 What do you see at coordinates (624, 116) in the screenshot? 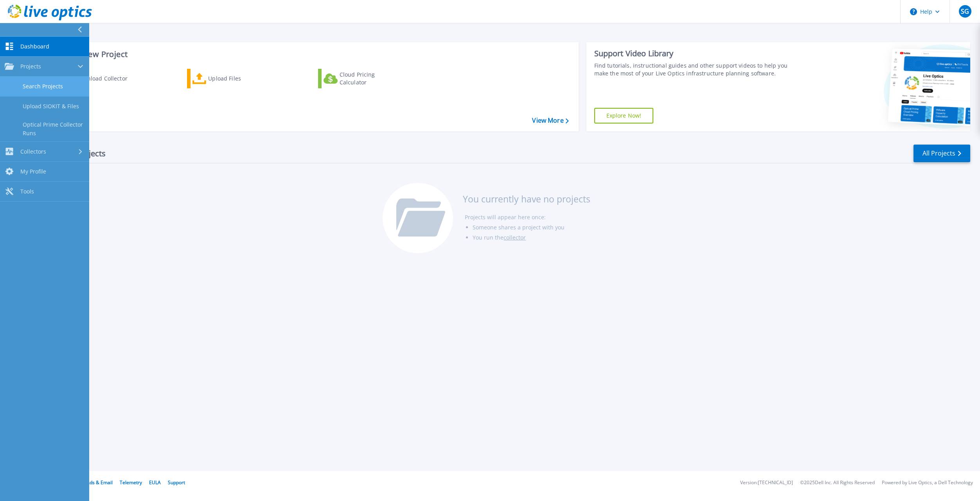
I see `a: Explore Now!` at bounding box center [624, 116].